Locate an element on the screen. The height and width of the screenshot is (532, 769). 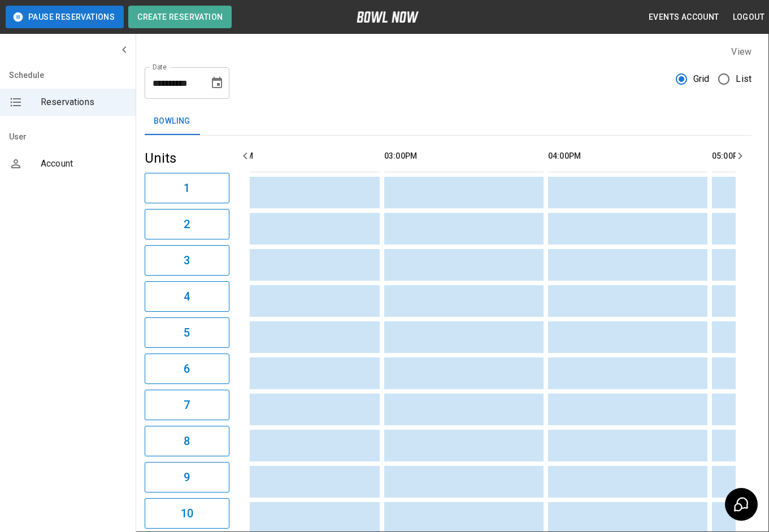
h6: 6 is located at coordinates (186, 368).